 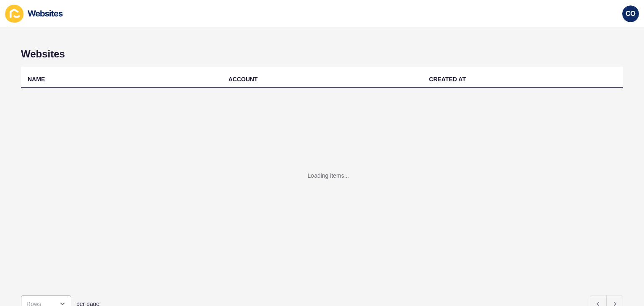 What do you see at coordinates (322, 54) in the screenshot?
I see `h1: Websites` at bounding box center [322, 54].